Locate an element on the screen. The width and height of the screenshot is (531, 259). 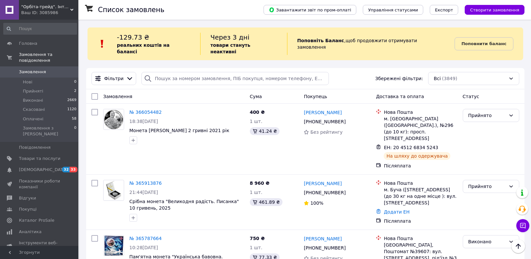
div: Ваш ID: 3085986 is located at coordinates (50, 13).